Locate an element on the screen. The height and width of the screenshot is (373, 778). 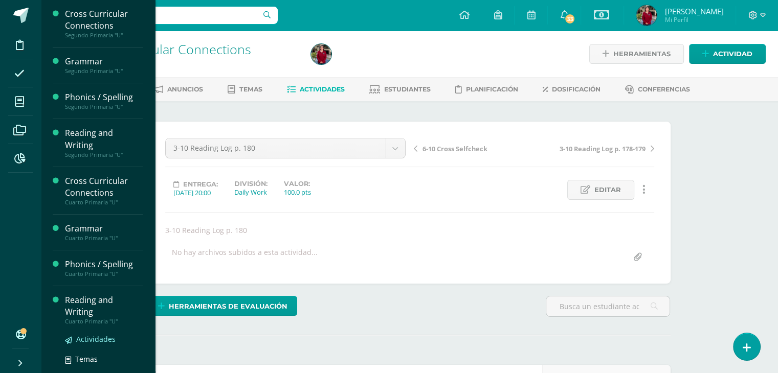
a: Planificación is located at coordinates (486, 90).